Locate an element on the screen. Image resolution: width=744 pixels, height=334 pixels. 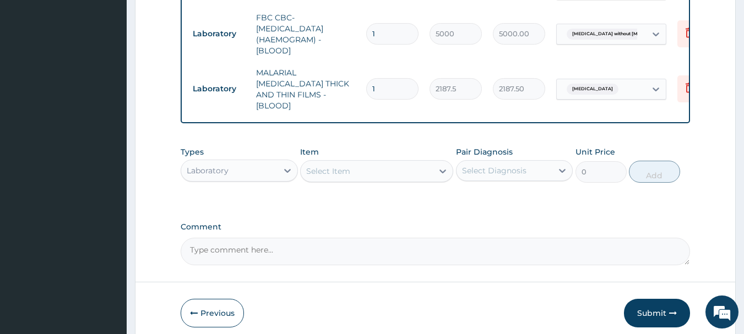
div: Select Diagnosis is located at coordinates (494, 171).